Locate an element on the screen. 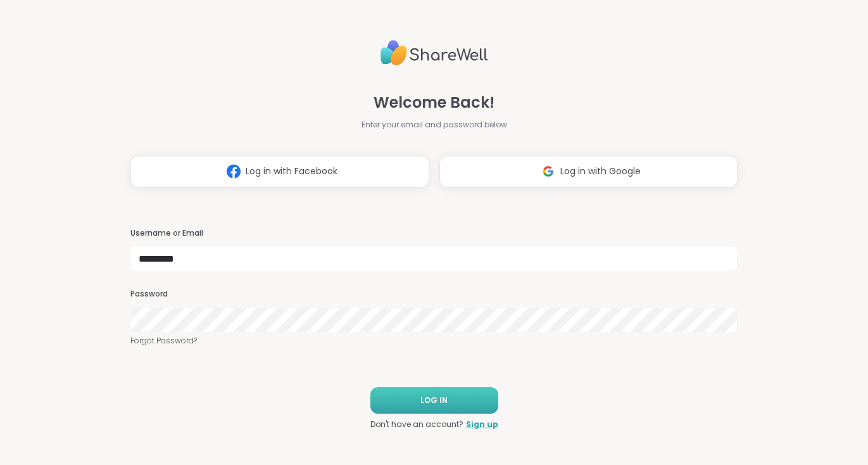 This screenshot has height=465, width=868. span: Welcome Back! is located at coordinates (434, 102).